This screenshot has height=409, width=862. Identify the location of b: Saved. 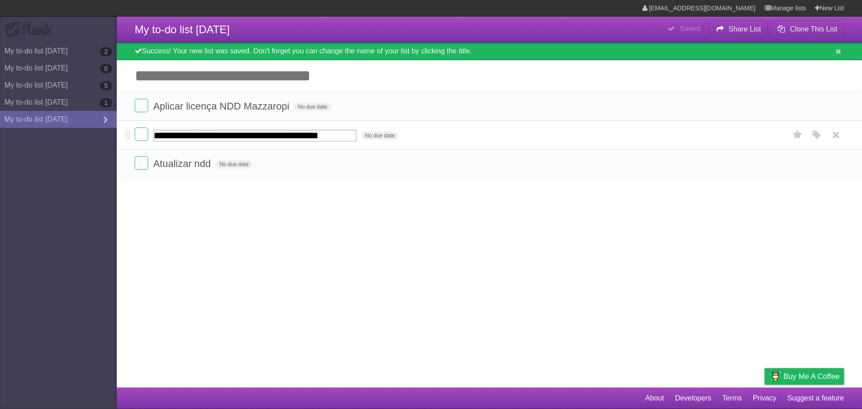
(690, 28).